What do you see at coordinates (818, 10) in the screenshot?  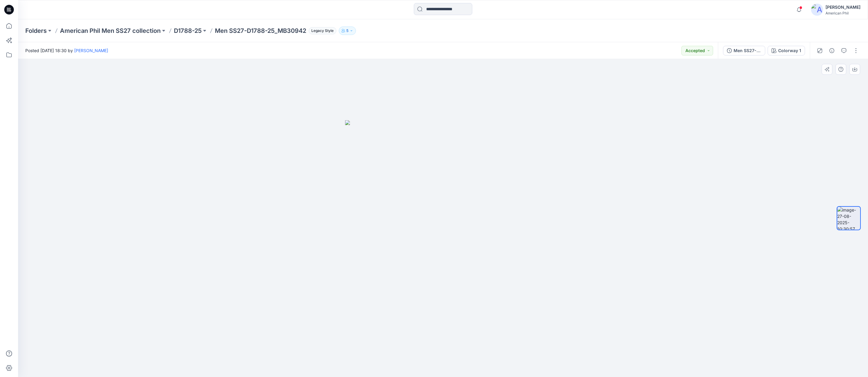 I see `img: avatar` at bounding box center [818, 10].